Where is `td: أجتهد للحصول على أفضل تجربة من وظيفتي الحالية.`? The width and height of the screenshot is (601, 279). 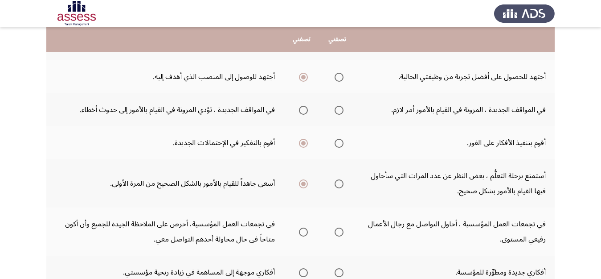 td: أجتهد للحصول على أفضل تجربة من وظيفتي الحالية. is located at coordinates (455, 77).